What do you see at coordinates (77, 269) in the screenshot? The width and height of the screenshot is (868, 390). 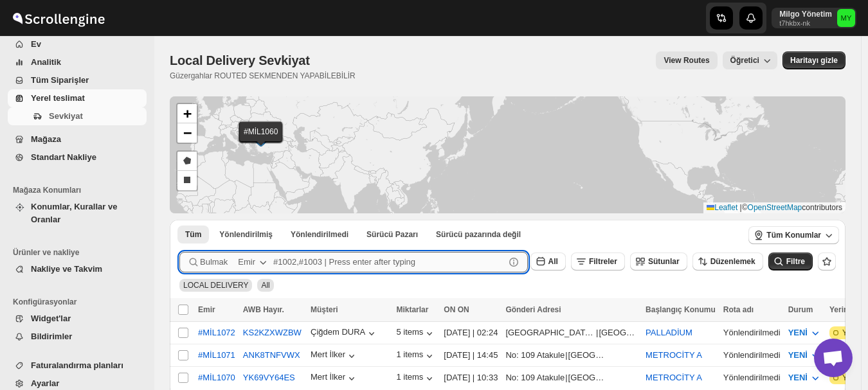 I see `button: Nakliye ve Takvim` at bounding box center [77, 269].